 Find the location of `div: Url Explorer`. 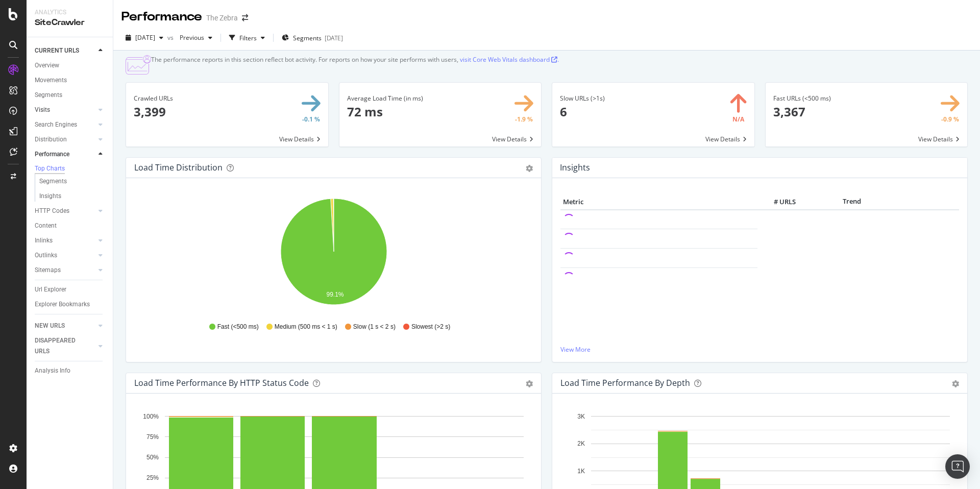

div: Url Explorer is located at coordinates (50, 289).